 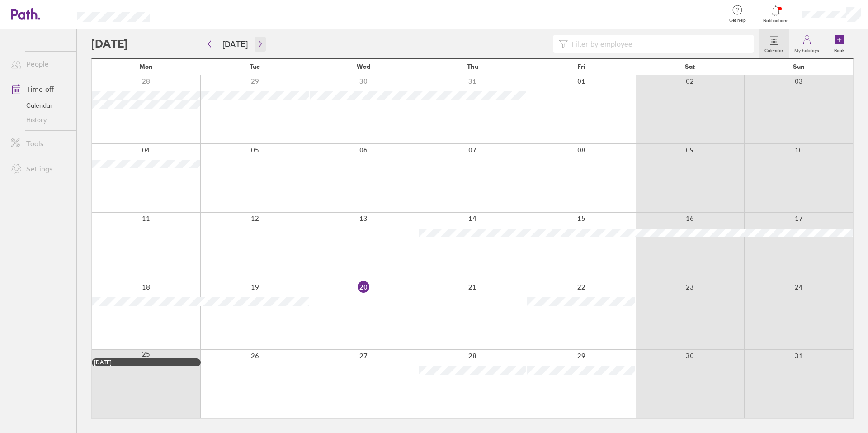 I want to click on label: Calendar, so click(x=774, y=49).